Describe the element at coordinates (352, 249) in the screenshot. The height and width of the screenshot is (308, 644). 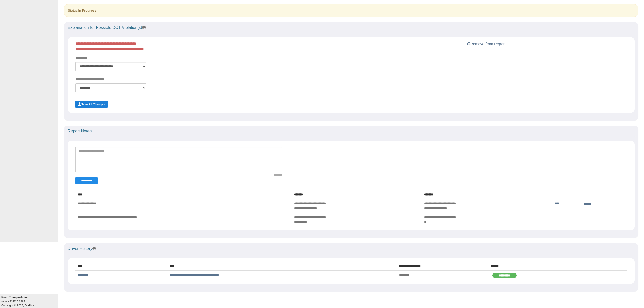
I see `div: Driver History` at that location.